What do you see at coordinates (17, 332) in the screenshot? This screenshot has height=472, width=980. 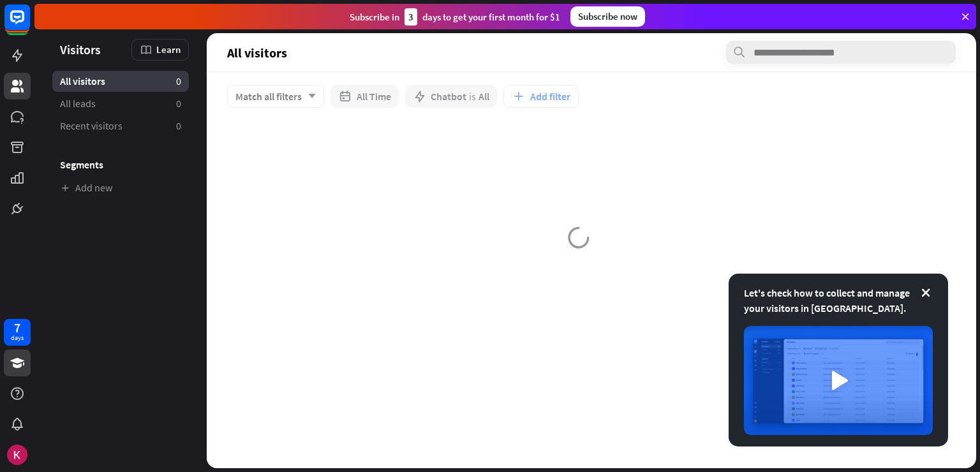 I see `a: 7 days` at bounding box center [17, 332].